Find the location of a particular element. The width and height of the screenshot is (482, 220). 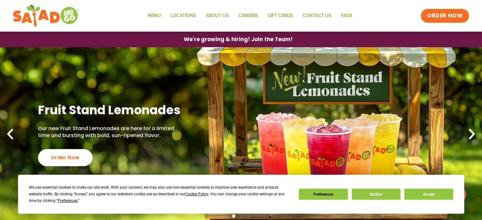

p: Our new Fruit Stand Lemonades are here for a limited time and bursting with bold, sun-ripened fla... is located at coordinates (111, 132).